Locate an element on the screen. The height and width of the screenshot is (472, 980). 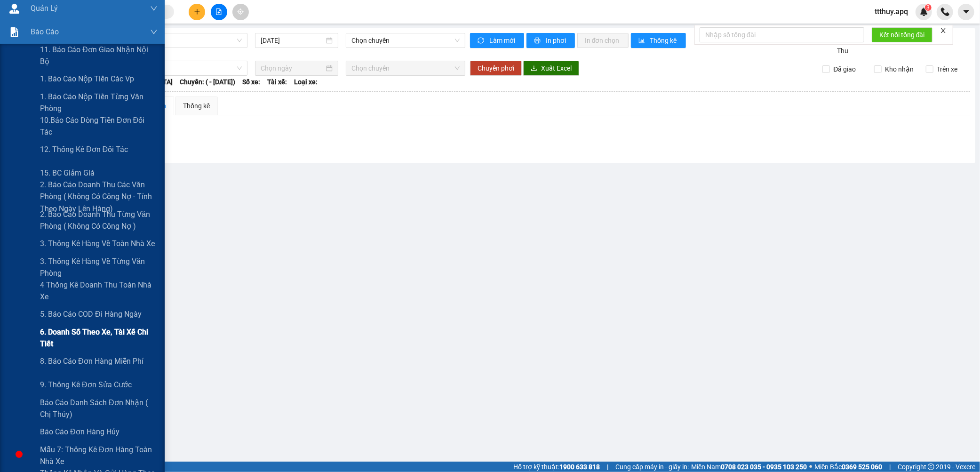
span: Báo cáo danh sách đơn nhận ( Chị Thúy) is located at coordinates (99, 408).